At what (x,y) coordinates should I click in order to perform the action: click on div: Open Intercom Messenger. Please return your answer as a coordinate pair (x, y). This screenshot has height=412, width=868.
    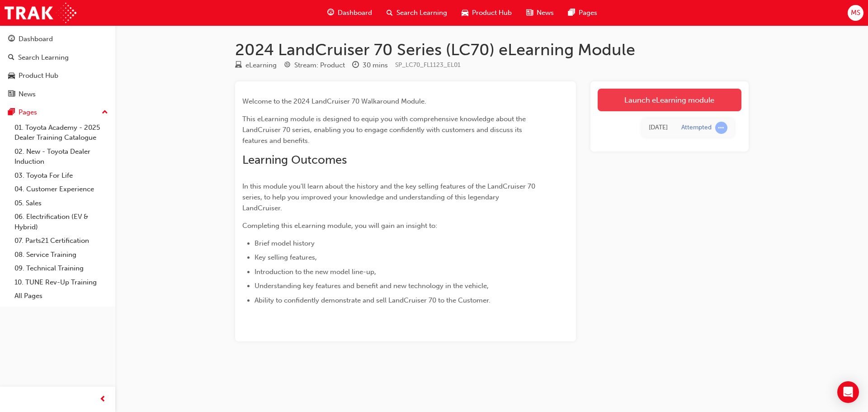
    Looking at the image, I should click on (848, 392).